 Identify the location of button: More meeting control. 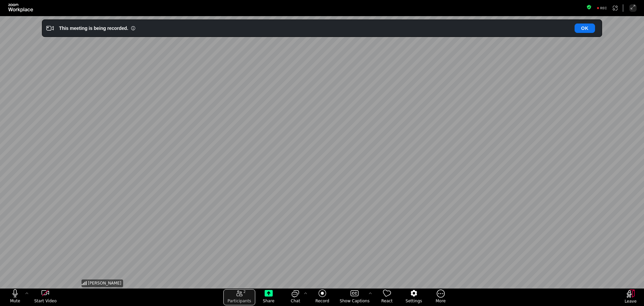
(441, 297).